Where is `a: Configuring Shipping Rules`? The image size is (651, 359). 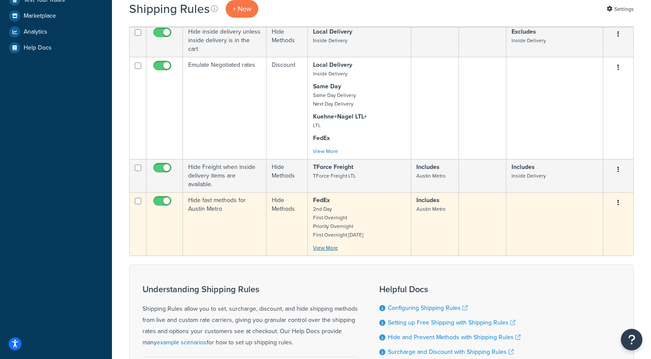
a: Configuring Shipping Rules is located at coordinates (428, 307).